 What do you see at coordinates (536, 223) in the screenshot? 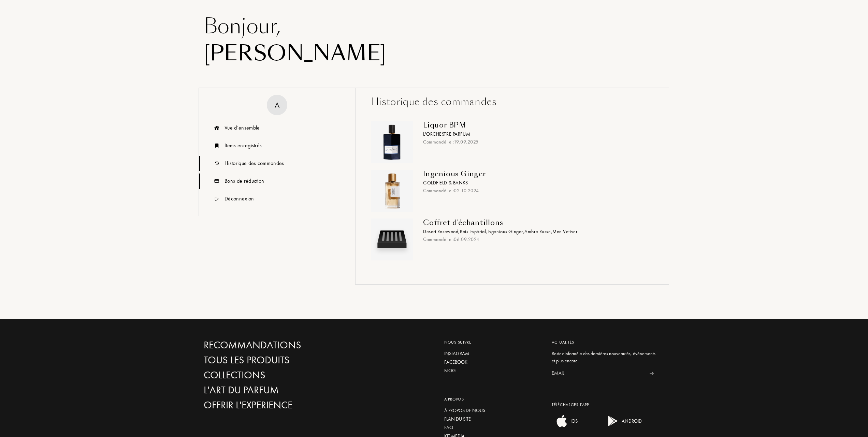
I see `div: Coffret d'échantillons` at bounding box center [536, 223].